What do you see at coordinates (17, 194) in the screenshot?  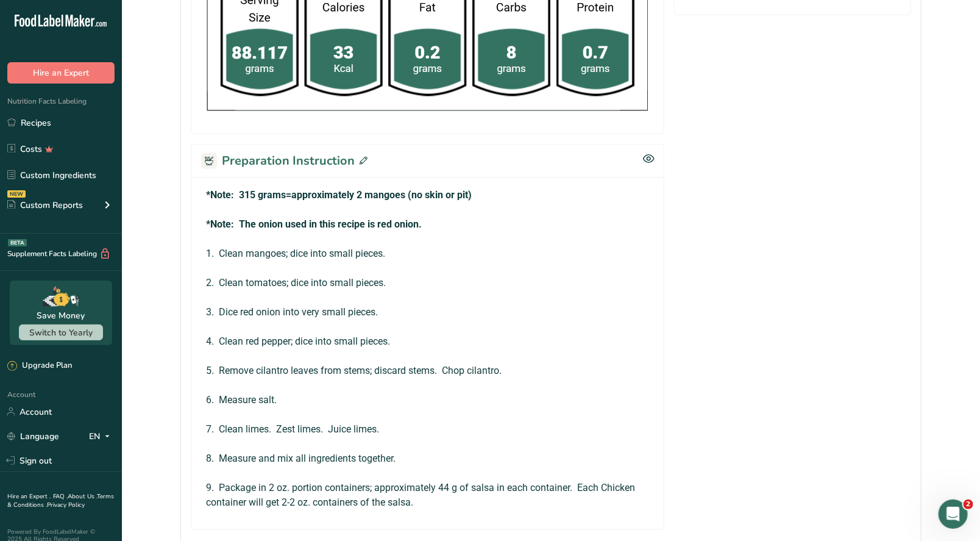 I see `div: NEW` at bounding box center [17, 194].